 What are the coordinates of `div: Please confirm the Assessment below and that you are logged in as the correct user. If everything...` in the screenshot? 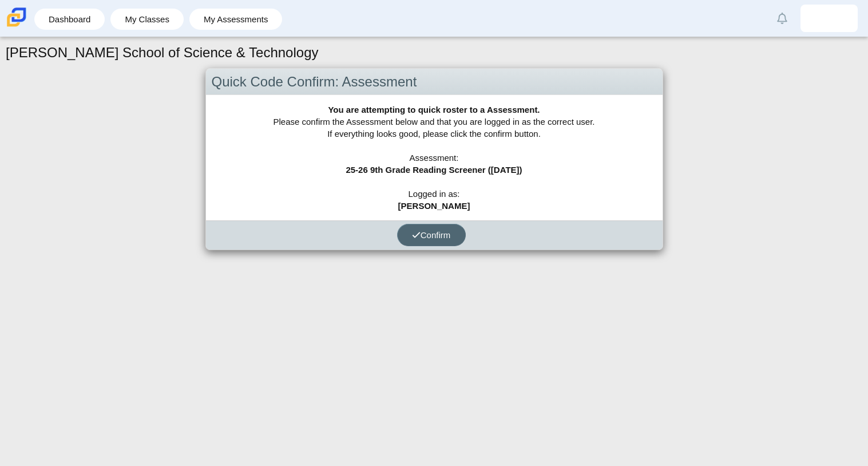 It's located at (434, 157).